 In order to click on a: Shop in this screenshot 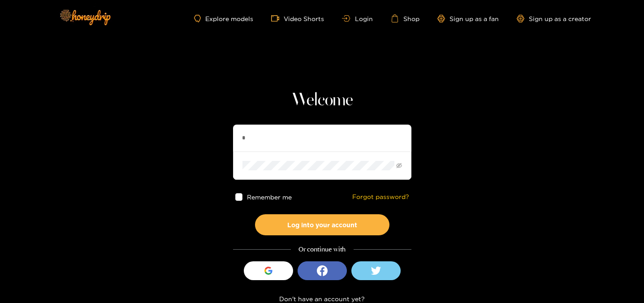, I will do `click(405, 18)`.